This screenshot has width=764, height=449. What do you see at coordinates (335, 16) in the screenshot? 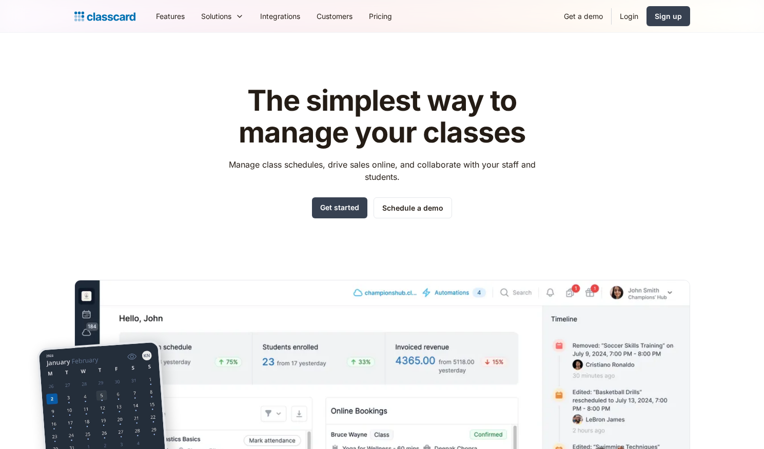
I see `a: Customers` at bounding box center [335, 16].